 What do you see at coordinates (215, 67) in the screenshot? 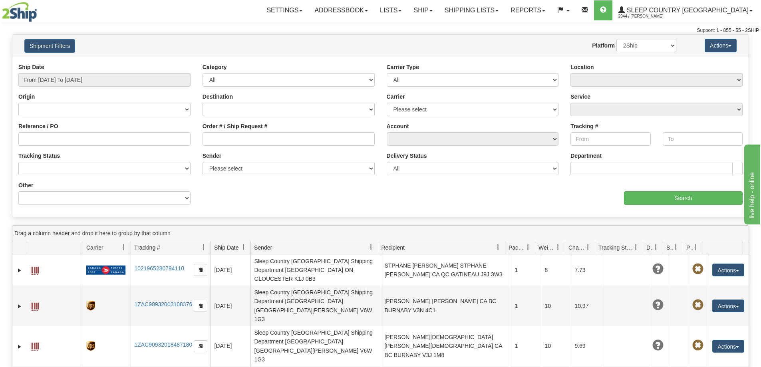
I see `label: Category` at bounding box center [215, 67].